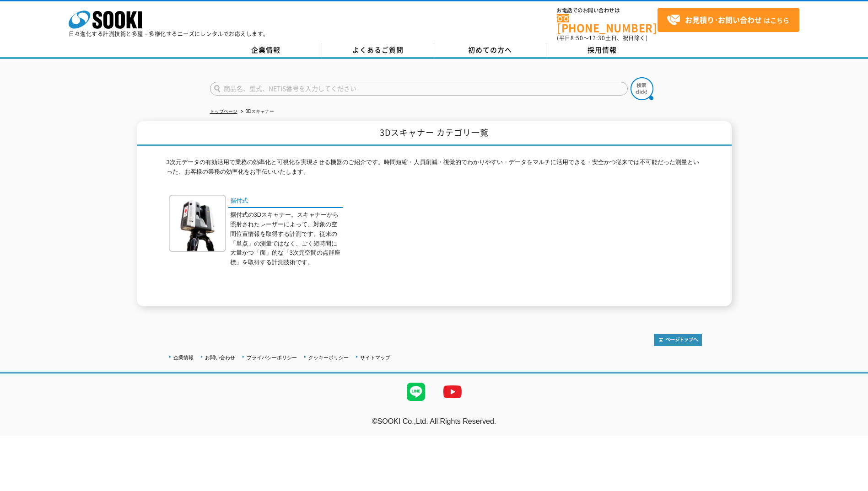  What do you see at coordinates (490, 51) in the screenshot?
I see `a: 初めての方へ` at bounding box center [490, 51].